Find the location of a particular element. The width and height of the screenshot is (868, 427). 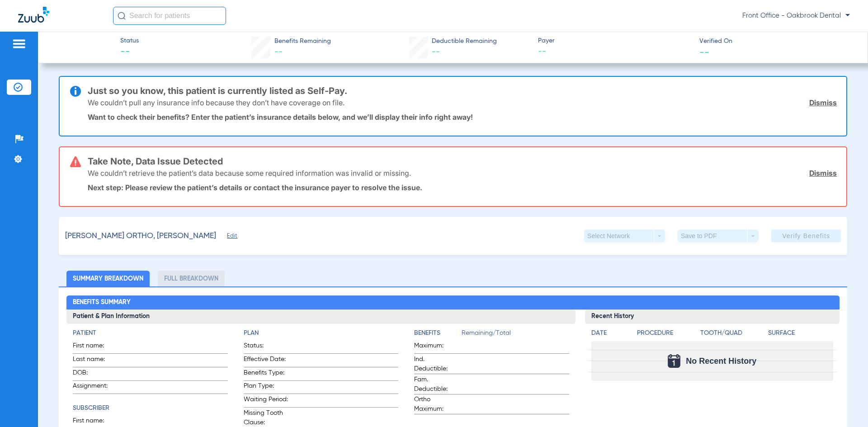

span: Effective Date: is located at coordinates (266, 361).